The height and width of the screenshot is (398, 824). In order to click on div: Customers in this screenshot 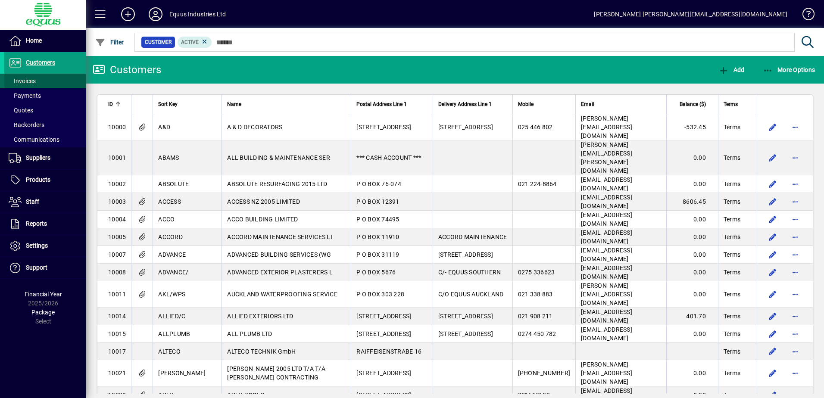, I will do `click(127, 70)`.